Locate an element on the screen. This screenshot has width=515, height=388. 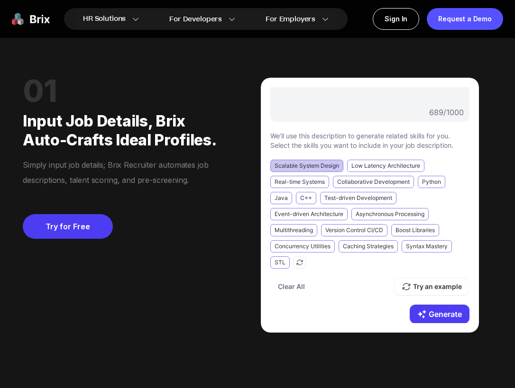
div: Syntax Mastery is located at coordinates (427, 247).